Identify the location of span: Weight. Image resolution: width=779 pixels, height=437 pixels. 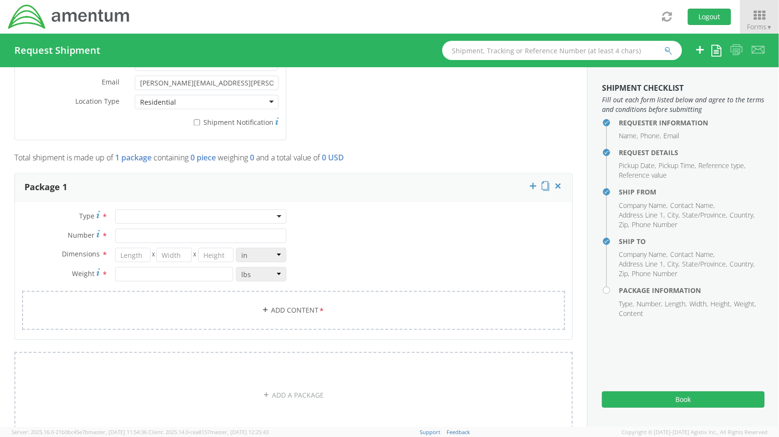
(83, 273).